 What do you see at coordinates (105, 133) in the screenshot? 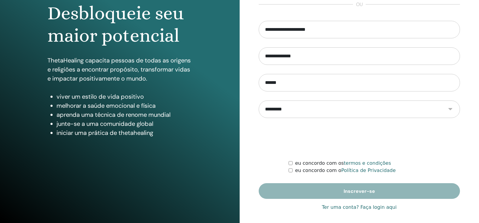
I see `font: iniciar uma prática de thetahealing` at bounding box center [105, 133].